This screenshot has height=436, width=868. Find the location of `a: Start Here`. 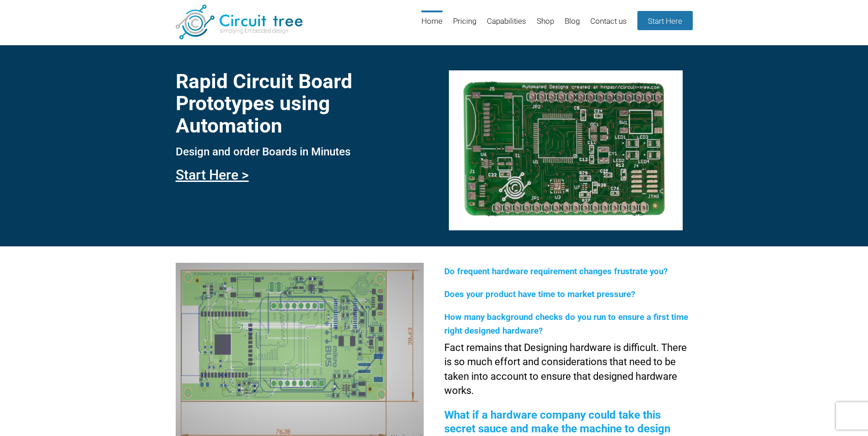

a: Start Here is located at coordinates (665, 20).